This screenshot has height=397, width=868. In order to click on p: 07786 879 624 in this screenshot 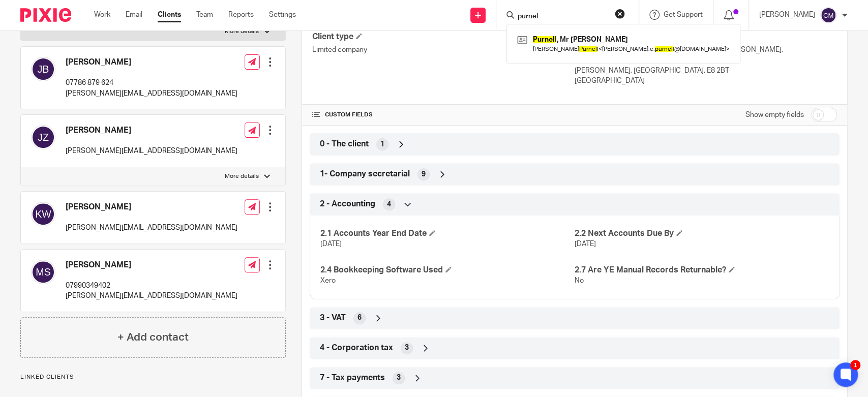, I will do `click(151, 83)`.